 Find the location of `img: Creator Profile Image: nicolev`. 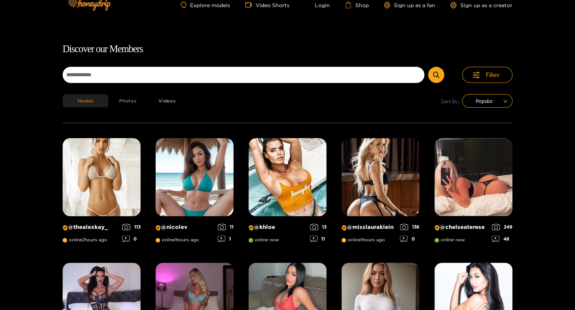

img: Creator Profile Image: nicolev is located at coordinates (195, 177).